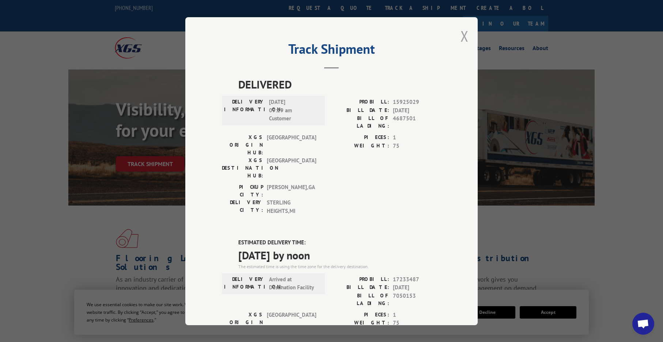  I want to click on span: Arrived at Destination Facility, so click(293, 283).